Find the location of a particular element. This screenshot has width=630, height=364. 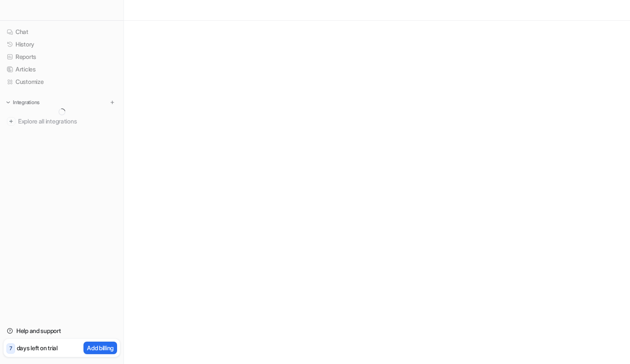

p: Integrations is located at coordinates (26, 102).